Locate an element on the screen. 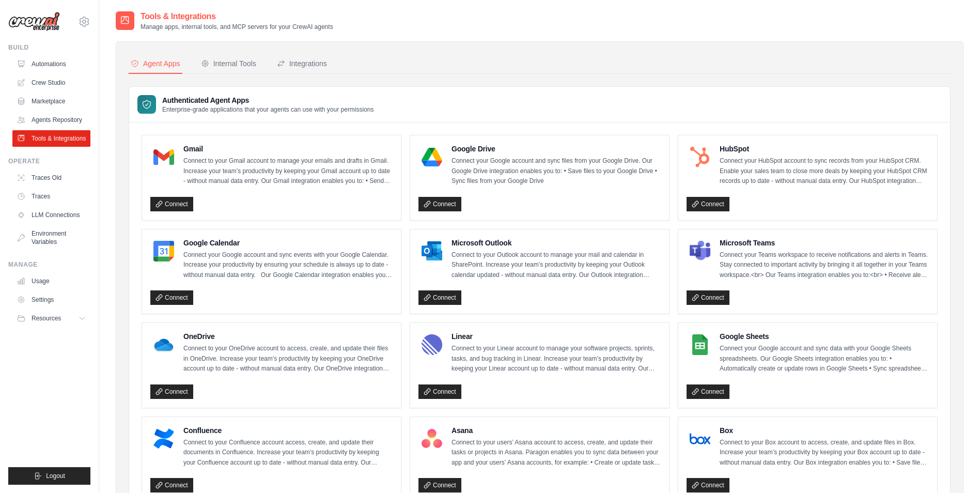 This screenshot has height=493, width=980. img: OneDrive Logo is located at coordinates (163, 345).